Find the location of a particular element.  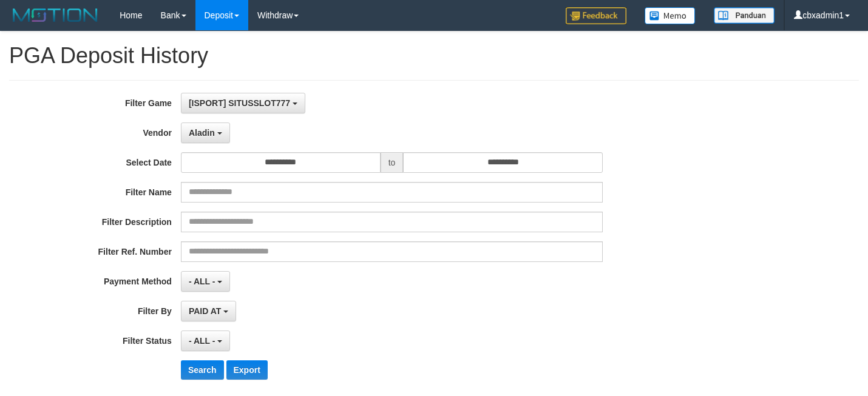

img: panduan.png is located at coordinates (744, 15).